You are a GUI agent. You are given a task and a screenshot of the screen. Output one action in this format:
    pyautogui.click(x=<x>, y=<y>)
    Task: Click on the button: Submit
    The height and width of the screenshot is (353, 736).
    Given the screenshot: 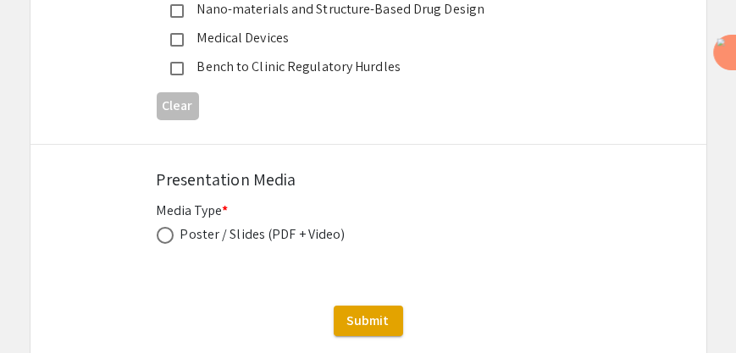 What is the action you would take?
    pyautogui.click(x=368, y=321)
    